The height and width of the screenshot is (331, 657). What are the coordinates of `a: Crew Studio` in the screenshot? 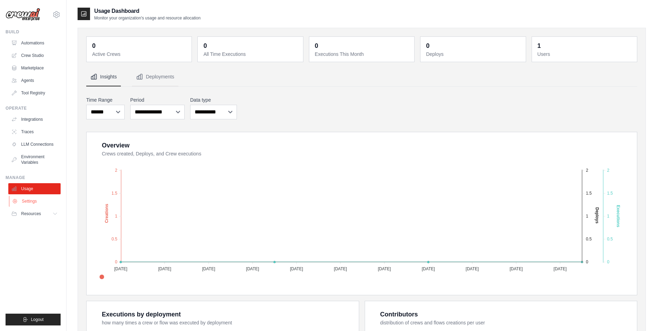 It's located at (34, 55).